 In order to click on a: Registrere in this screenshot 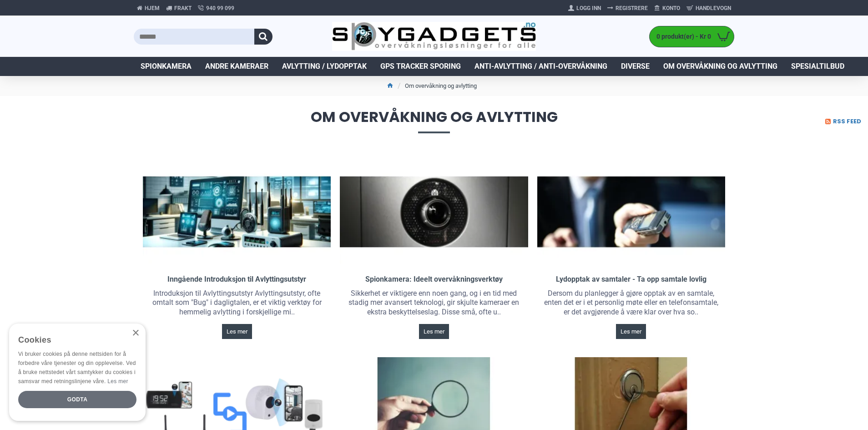, I will do `click(628, 8)`.